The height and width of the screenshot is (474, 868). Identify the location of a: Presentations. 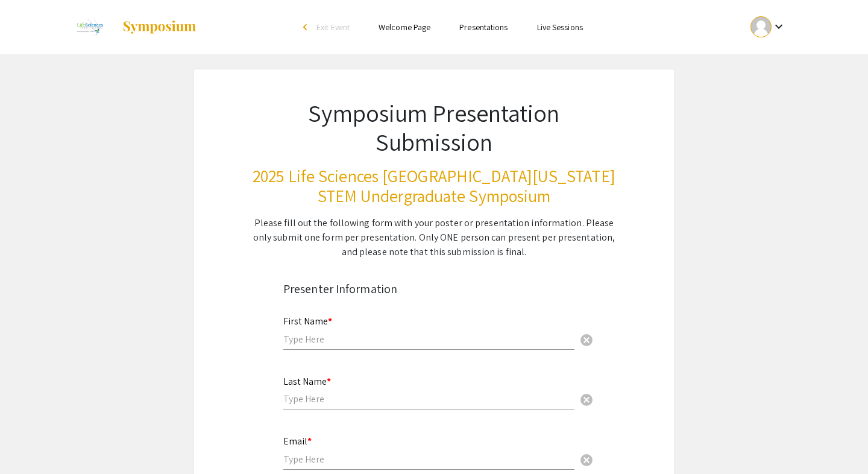
(484, 28).